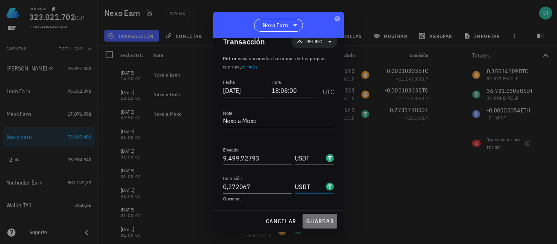 The image size is (557, 244). What do you see at coordinates (231, 150) in the screenshot?
I see `label: Enviado` at bounding box center [231, 150].